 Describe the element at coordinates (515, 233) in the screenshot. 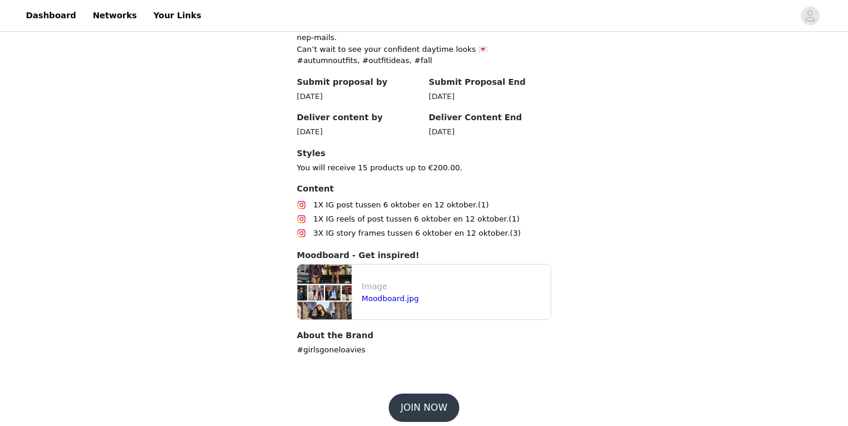

I see `span: (3)` at that location.